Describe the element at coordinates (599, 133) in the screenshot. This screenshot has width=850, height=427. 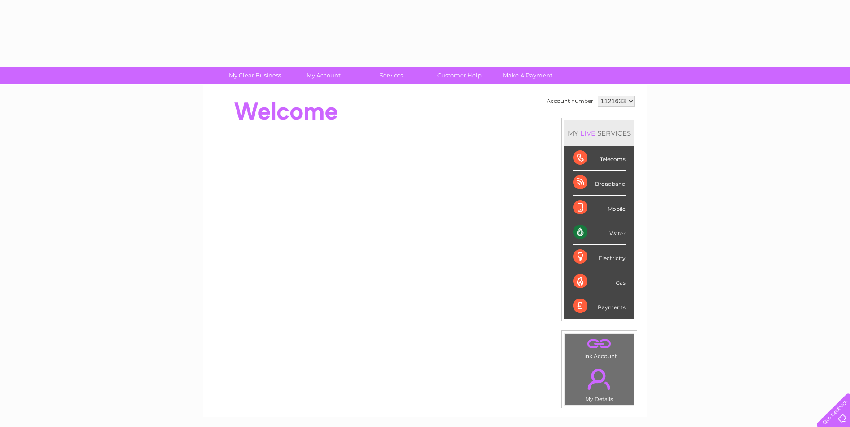
I see `div: MY SERVICES` at that location.